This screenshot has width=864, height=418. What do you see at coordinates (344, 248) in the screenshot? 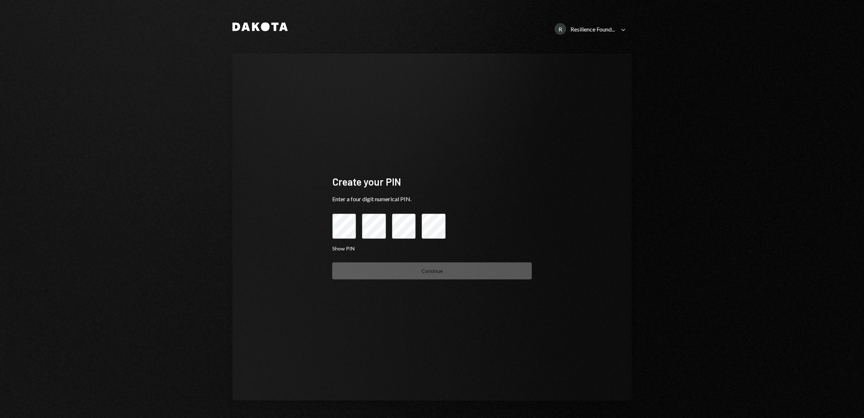
I see `button: Show PIN` at bounding box center [344, 248].